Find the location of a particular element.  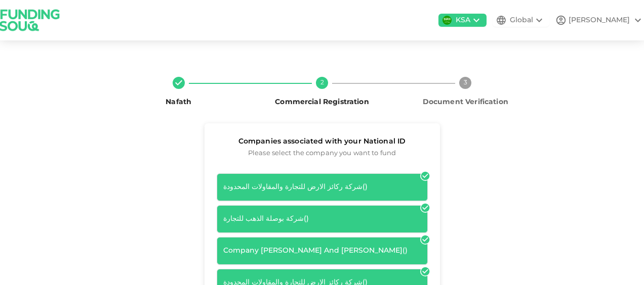

text: 3 is located at coordinates (465, 83).